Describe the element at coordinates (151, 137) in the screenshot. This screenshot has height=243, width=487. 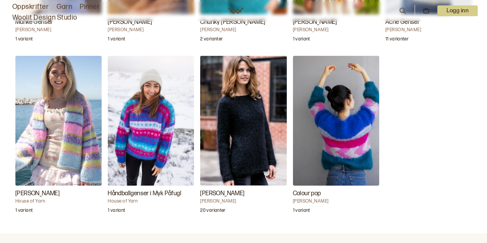
I see `a: Håndballgenser i Myk Påfugl` at that location.